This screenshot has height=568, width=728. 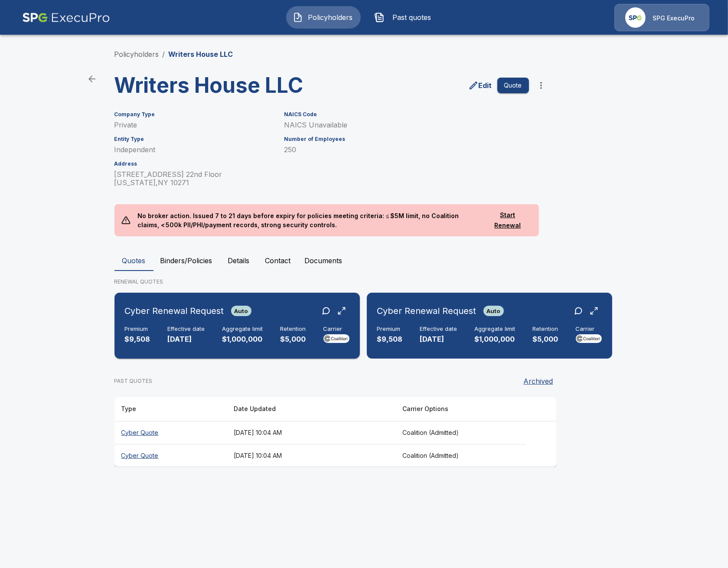 What do you see at coordinates (134, 261) in the screenshot?
I see `button: Quotes` at bounding box center [134, 261].